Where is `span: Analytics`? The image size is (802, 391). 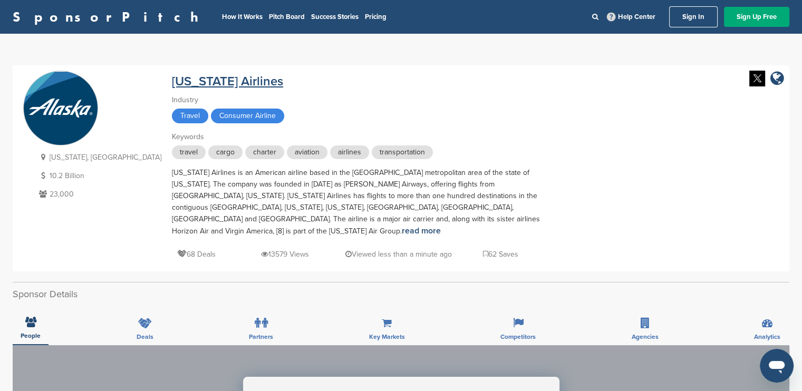 span: Analytics is located at coordinates (767, 337).